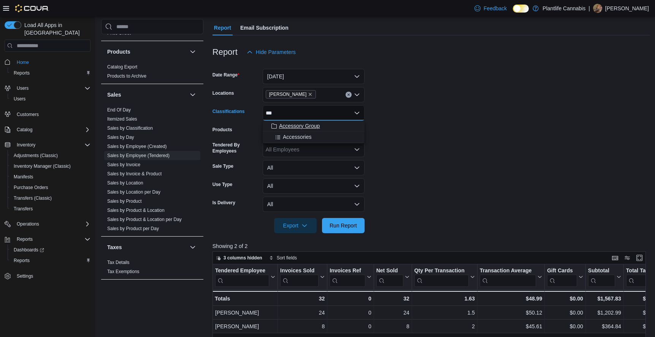 The width and height of the screenshot is (655, 337). Describe the element at coordinates (565, 313) in the screenshot. I see `div: $0.00` at that location.